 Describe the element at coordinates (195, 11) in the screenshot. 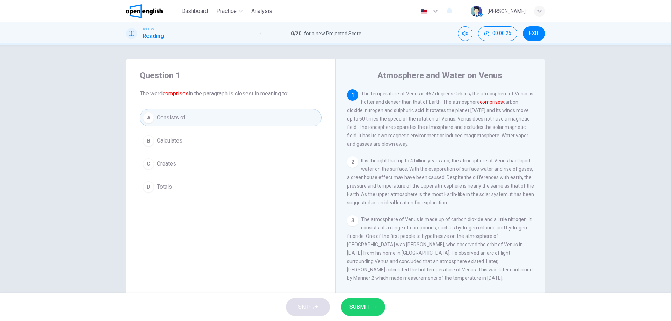

I see `span: Dashboard` at that location.